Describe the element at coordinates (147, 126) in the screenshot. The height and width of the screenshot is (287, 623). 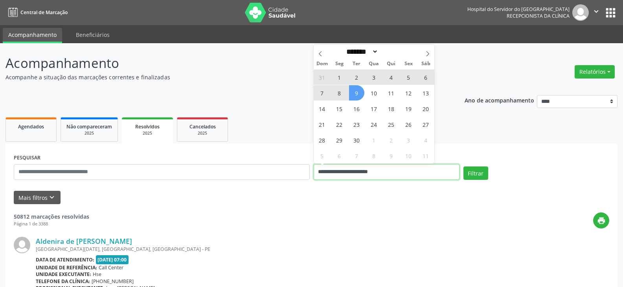
I see `span: Resolvidos` at that location.